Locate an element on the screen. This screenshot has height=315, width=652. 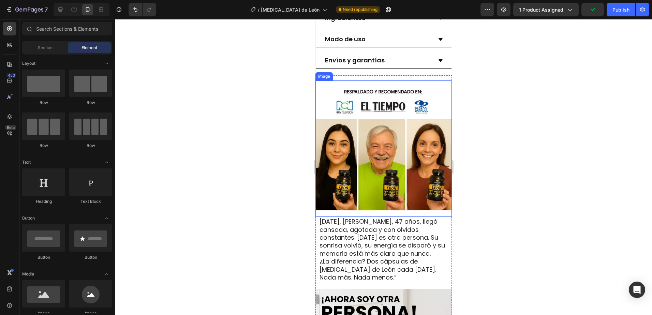
strong: Envíos y garantías is located at coordinates (39, 41).